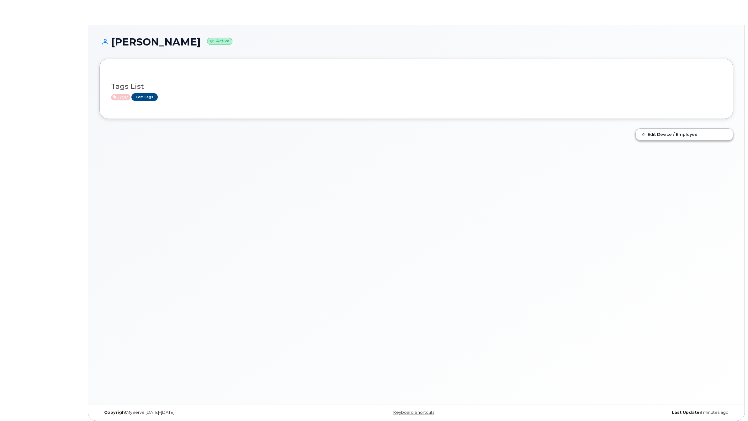 The image size is (748, 421). What do you see at coordinates (416, 86) in the screenshot?
I see `h3: Tags List` at bounding box center [416, 86].